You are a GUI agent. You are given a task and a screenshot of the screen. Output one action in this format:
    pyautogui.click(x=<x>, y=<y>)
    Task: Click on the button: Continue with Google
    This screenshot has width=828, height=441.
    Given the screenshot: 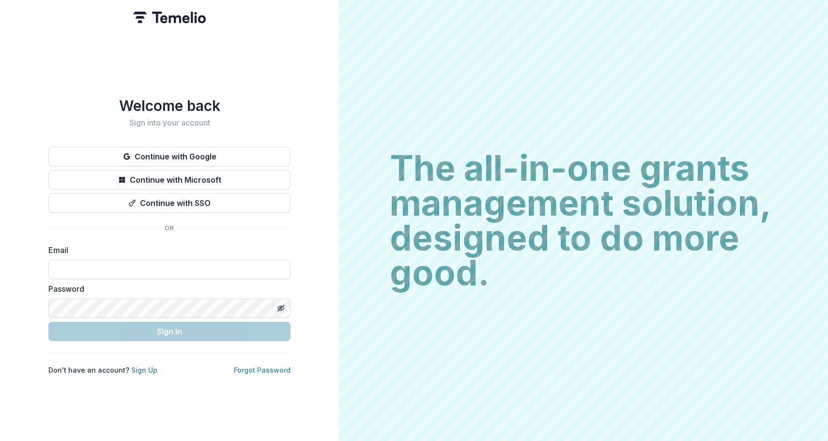 What is the action you would take?
    pyautogui.click(x=170, y=156)
    